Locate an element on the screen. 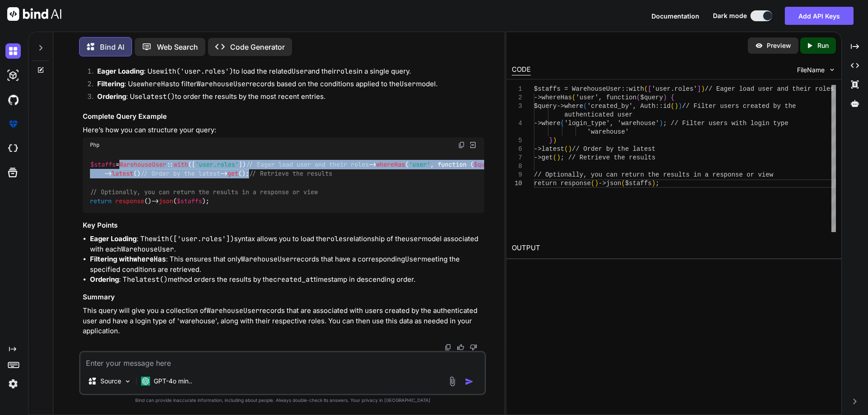 The width and height of the screenshot is (868, 415). span: Documentation is located at coordinates (675, 15).